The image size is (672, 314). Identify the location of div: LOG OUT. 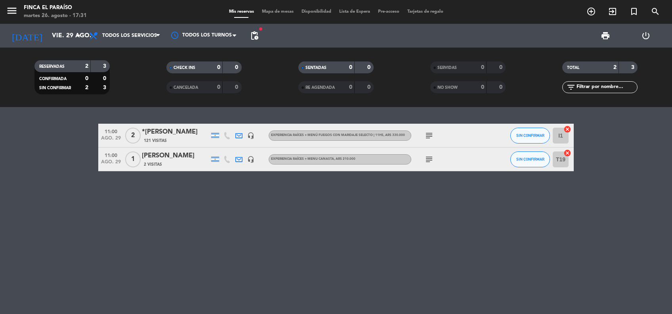
(646, 36).